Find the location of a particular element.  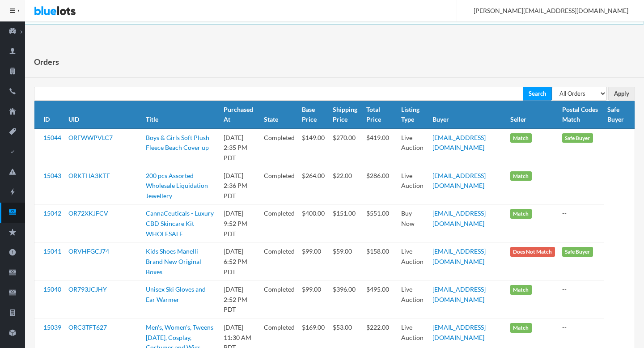

th: UID is located at coordinates (103, 115).